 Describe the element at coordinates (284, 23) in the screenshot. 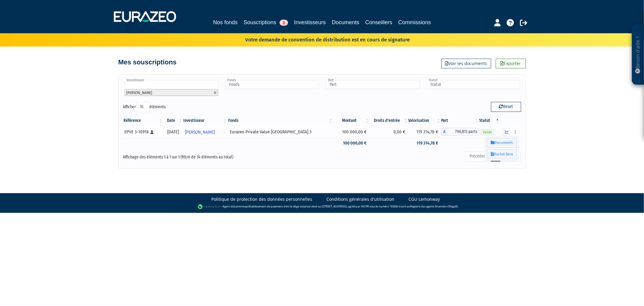

I see `span: 2` at that location.